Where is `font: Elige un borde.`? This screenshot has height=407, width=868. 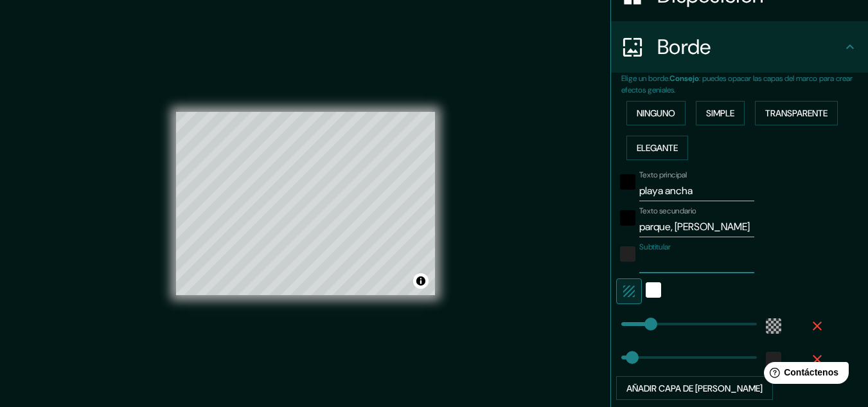 font: Elige un borde. is located at coordinates (645, 78).